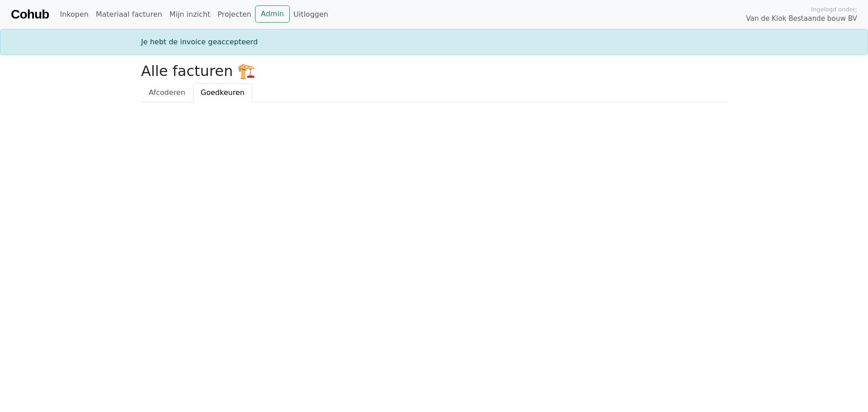 The image size is (868, 412). Describe the element at coordinates (167, 93) in the screenshot. I see `a: Afcoderen` at that location.